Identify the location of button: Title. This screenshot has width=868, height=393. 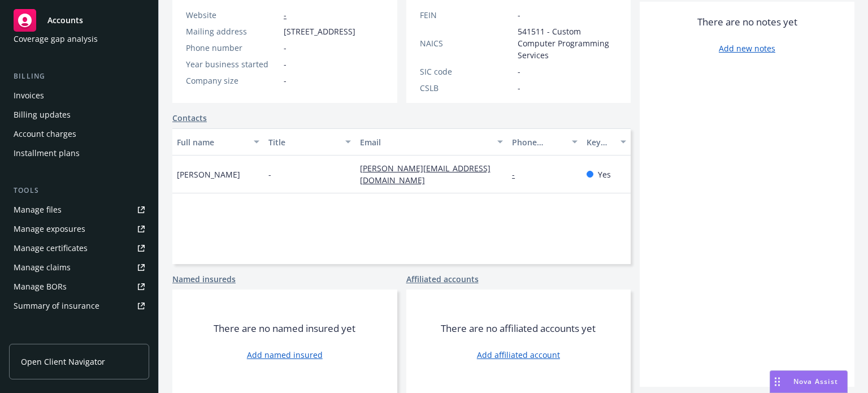
(309, 142).